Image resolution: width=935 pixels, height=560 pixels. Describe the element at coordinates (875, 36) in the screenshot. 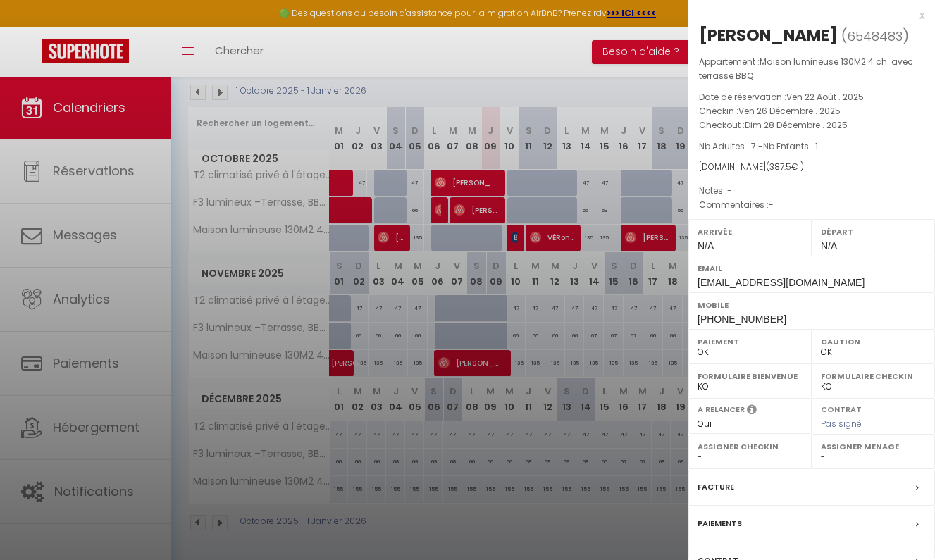

I see `span: 6548483` at that location.